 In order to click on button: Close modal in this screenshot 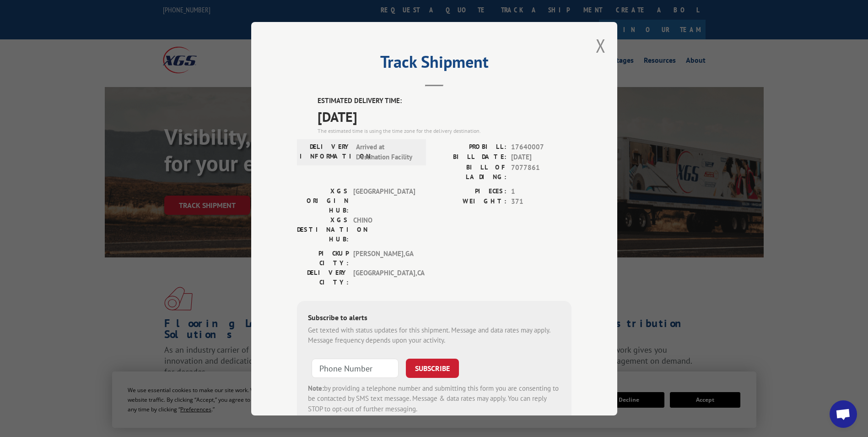, I will do `click(601, 46)`.